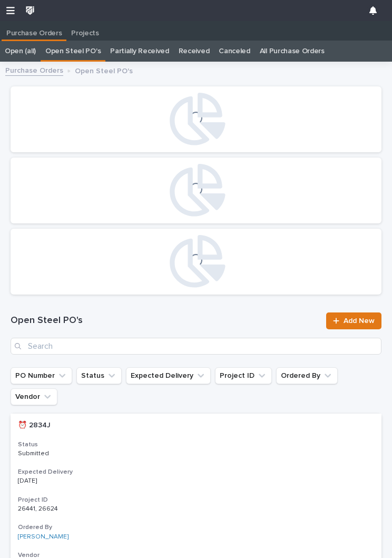  Describe the element at coordinates (39, 508) in the screenshot. I see `p: 26441, 26624` at that location.